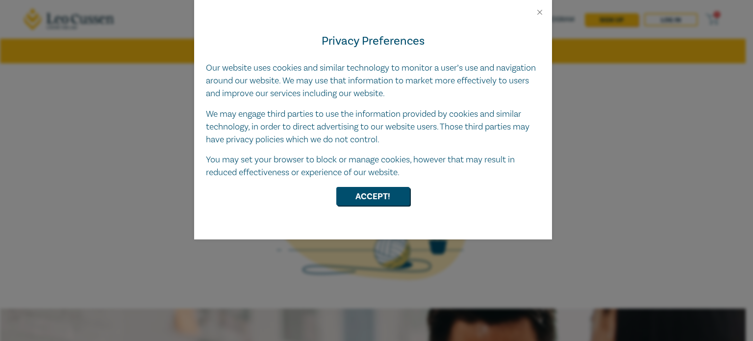 This screenshot has height=341, width=753. What do you see at coordinates (373, 127) in the screenshot?
I see `p: We may engage third parties to use the information provided by cookies and similar technology, in...` at bounding box center [373, 127].